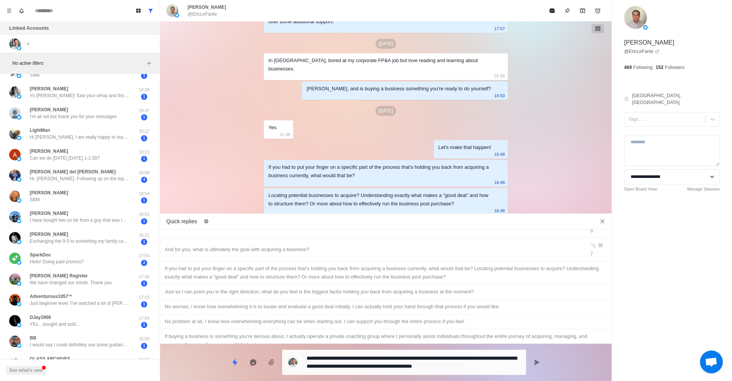 The image size is (732, 381). What do you see at coordinates (40, 318) in the screenshot?
I see `p: DJay1908` at bounding box center [40, 318].